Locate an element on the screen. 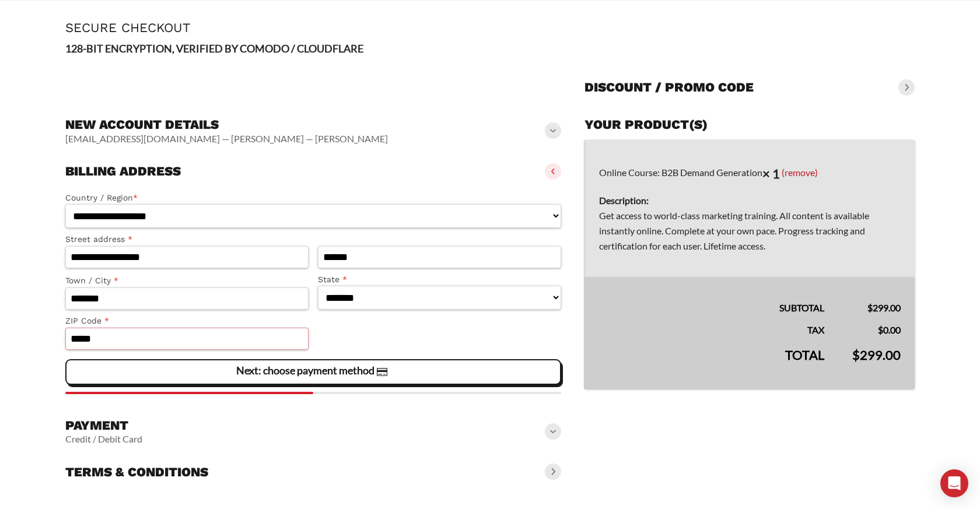 Image resolution: width=980 pixels, height=509 pixels. h3: Terms & conditions is located at coordinates (137, 472).